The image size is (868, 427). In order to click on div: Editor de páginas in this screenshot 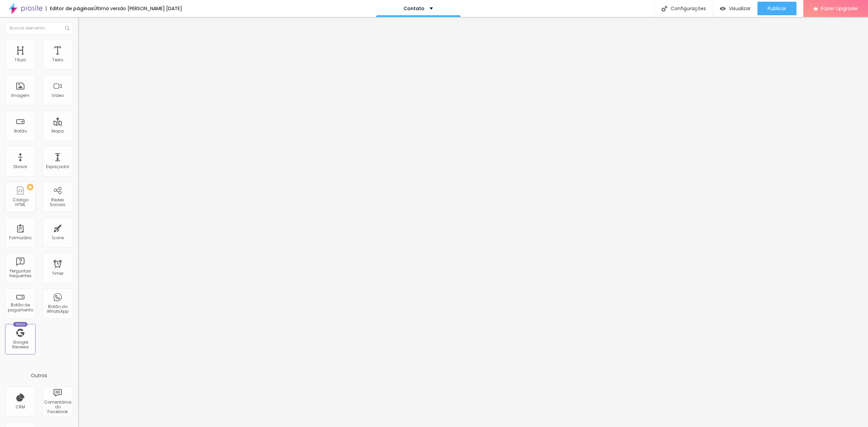, I will do `click(69, 9)`.